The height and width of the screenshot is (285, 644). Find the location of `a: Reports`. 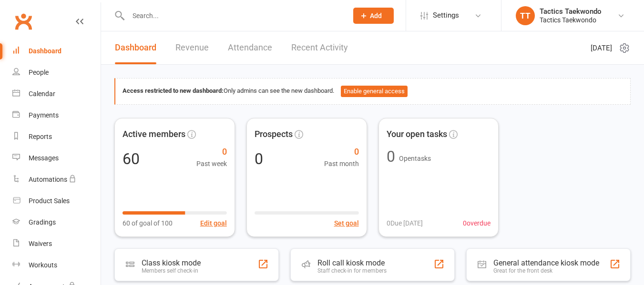

a: Reports is located at coordinates (57, 136).